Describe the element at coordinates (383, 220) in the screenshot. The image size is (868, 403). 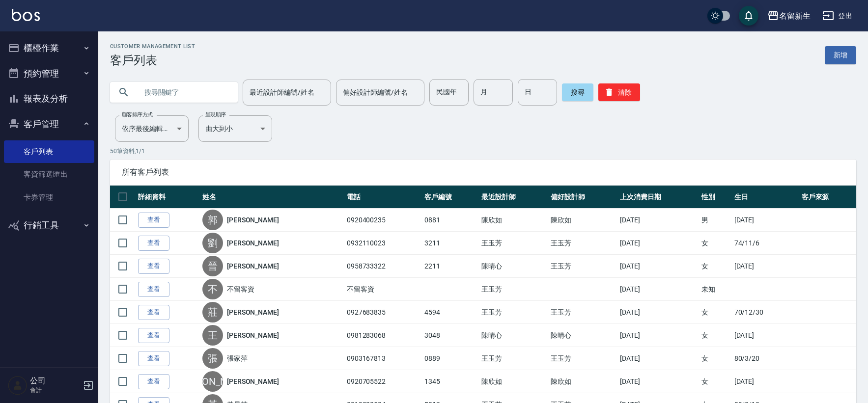
I see `td: 0920400235` at that location.